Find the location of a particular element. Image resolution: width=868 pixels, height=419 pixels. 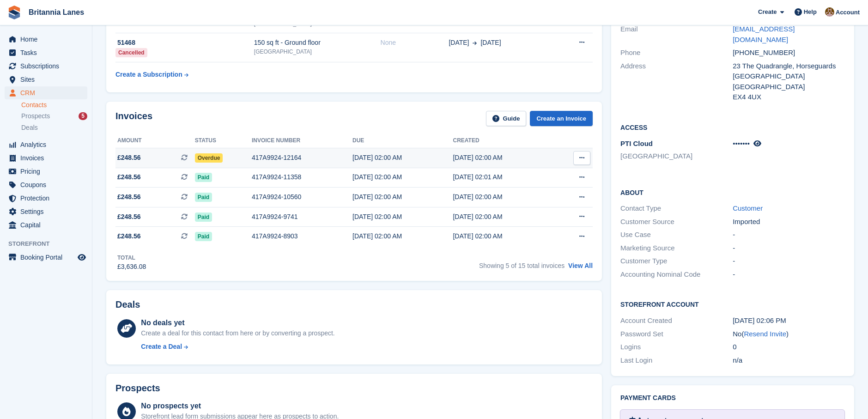

h2: Prospects is located at coordinates (138, 388).